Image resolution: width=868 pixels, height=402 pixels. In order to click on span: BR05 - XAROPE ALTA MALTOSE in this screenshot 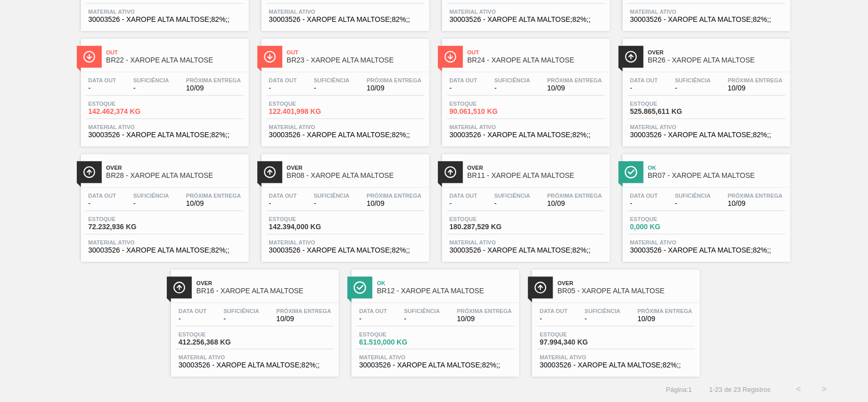, I will do `click(626, 291)`.